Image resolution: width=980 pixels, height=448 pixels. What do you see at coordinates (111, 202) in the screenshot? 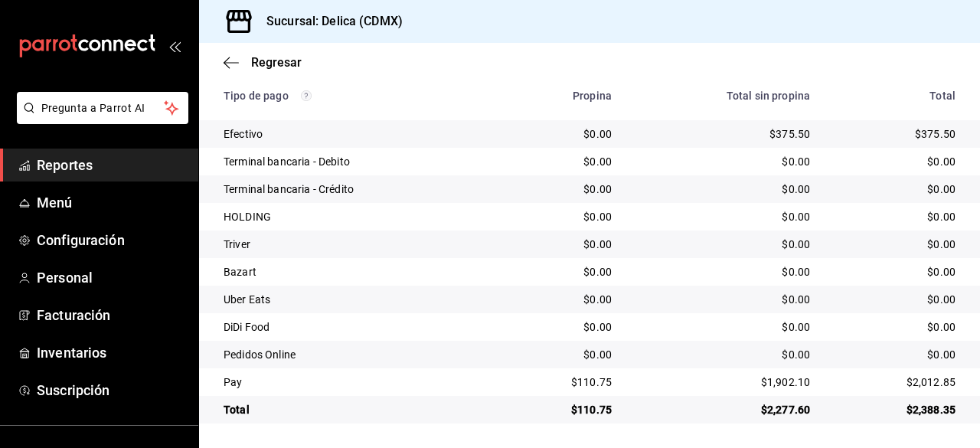
I see `span: Menú` at bounding box center [111, 202].